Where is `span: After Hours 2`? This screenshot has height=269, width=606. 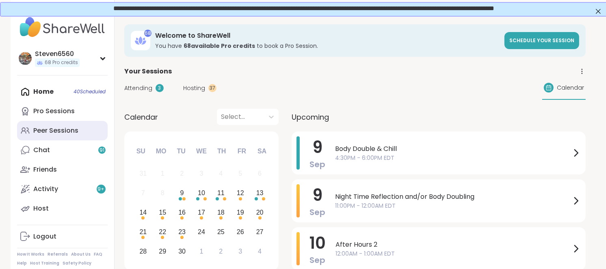 span: After Hours 2 is located at coordinates (453, 245).